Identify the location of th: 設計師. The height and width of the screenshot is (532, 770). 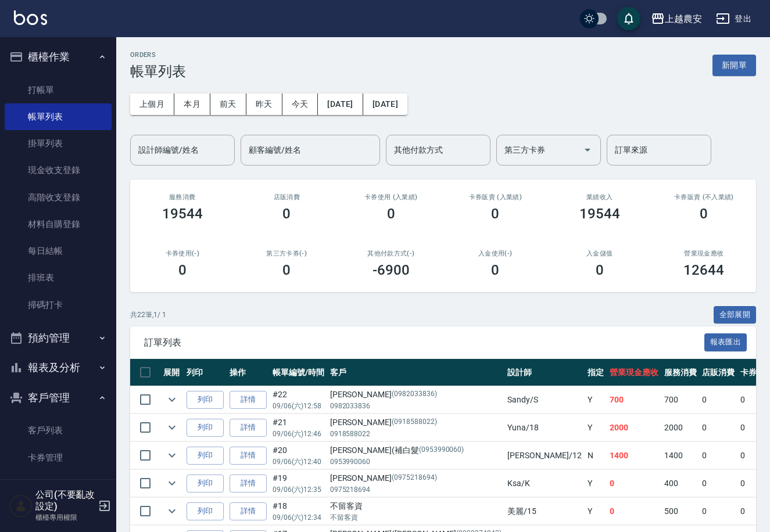
(545, 372).